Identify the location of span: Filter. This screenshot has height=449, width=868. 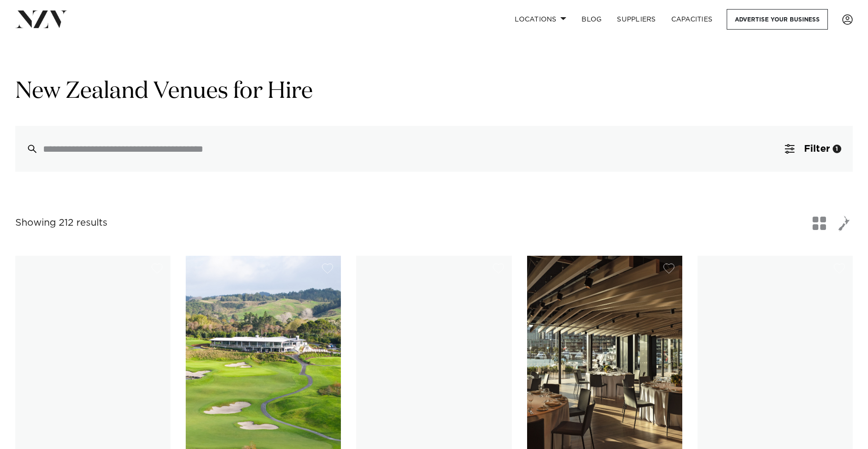
(817, 149).